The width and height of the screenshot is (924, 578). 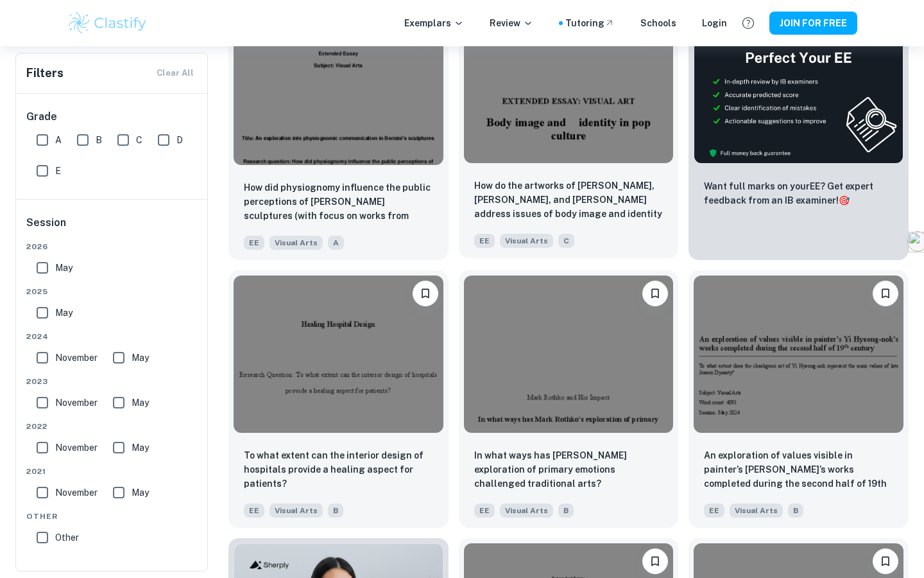 I want to click on a: Please log in to bookmark exemplarsIn what ways has Mark Rothko's exploration of primary emotions..., so click(x=569, y=399).